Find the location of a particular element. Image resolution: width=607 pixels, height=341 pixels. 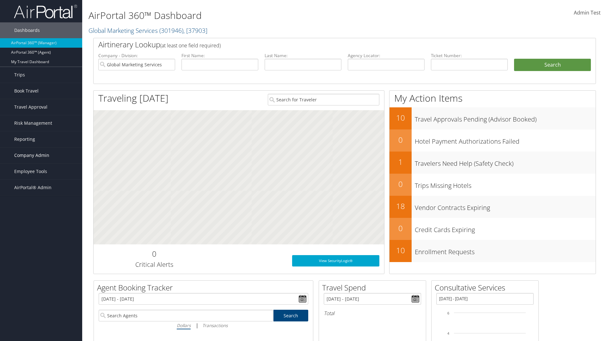

tspan: 4 is located at coordinates (448, 334).